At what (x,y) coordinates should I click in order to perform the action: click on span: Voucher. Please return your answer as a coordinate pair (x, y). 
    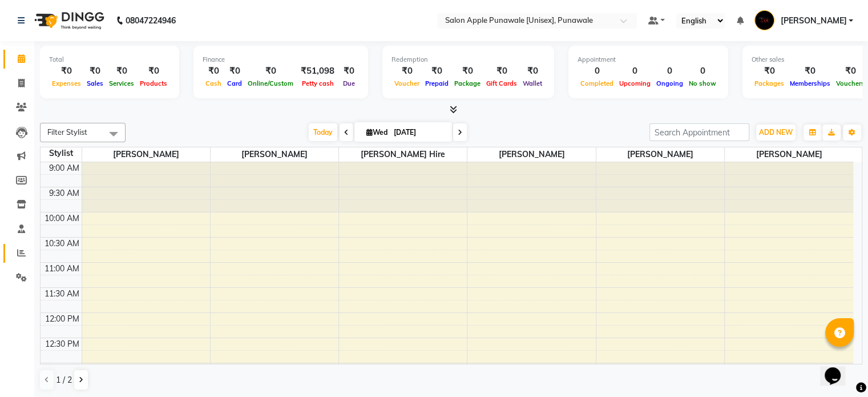
    Looking at the image, I should click on (407, 84).